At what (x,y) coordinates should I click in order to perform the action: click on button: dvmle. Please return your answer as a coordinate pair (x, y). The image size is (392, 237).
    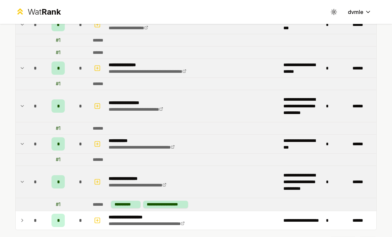
    Looking at the image, I should click on (360, 12).